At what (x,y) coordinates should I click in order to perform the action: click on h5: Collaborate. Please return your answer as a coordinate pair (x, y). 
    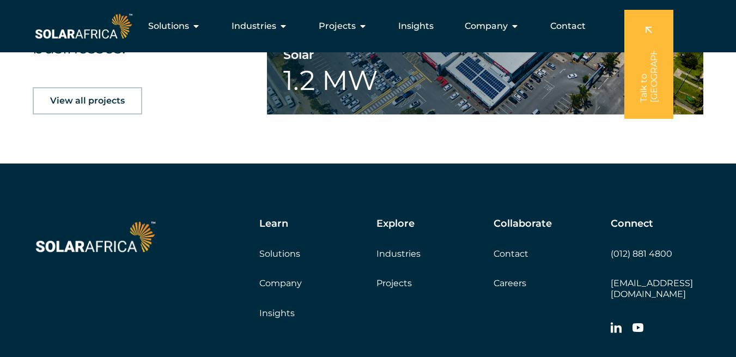
    Looking at the image, I should click on (523, 224).